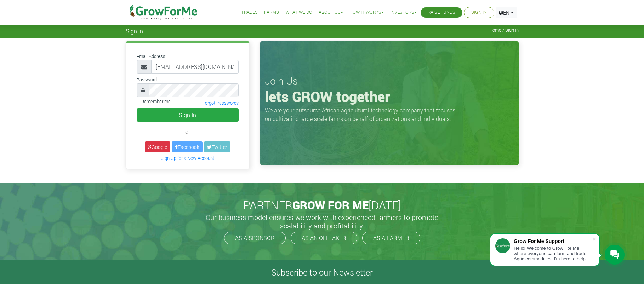  Describe the element at coordinates (506, 12) in the screenshot. I see `a: EN` at that location.